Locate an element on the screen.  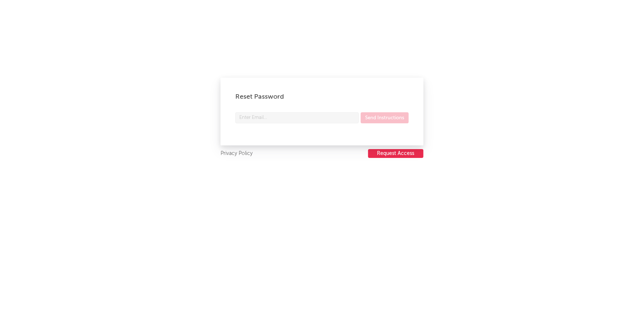
button: Request Access is located at coordinates (395, 154).